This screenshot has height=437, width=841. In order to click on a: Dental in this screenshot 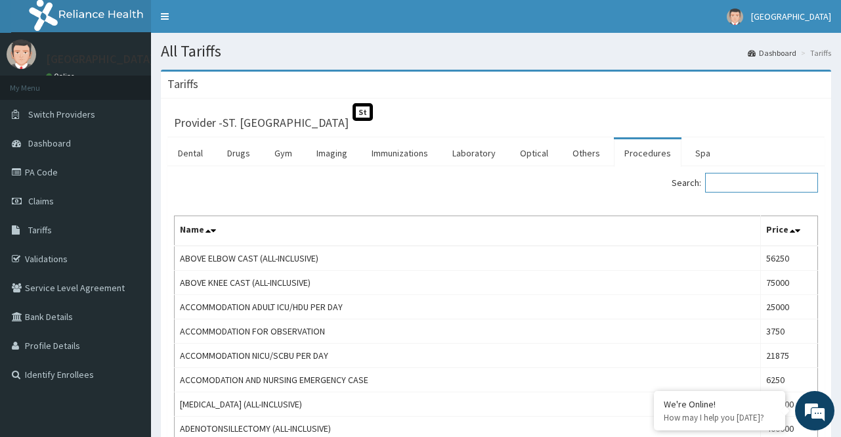, I will do `click(190, 153)`.